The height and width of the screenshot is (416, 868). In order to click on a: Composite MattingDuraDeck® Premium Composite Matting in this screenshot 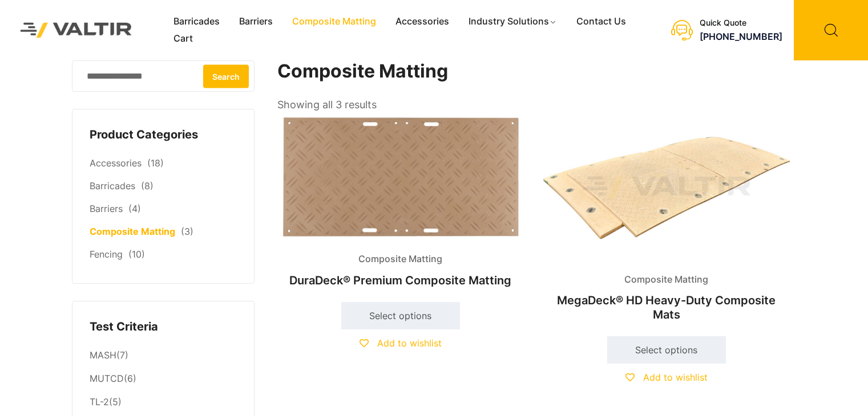, I will do `click(401, 204)`.